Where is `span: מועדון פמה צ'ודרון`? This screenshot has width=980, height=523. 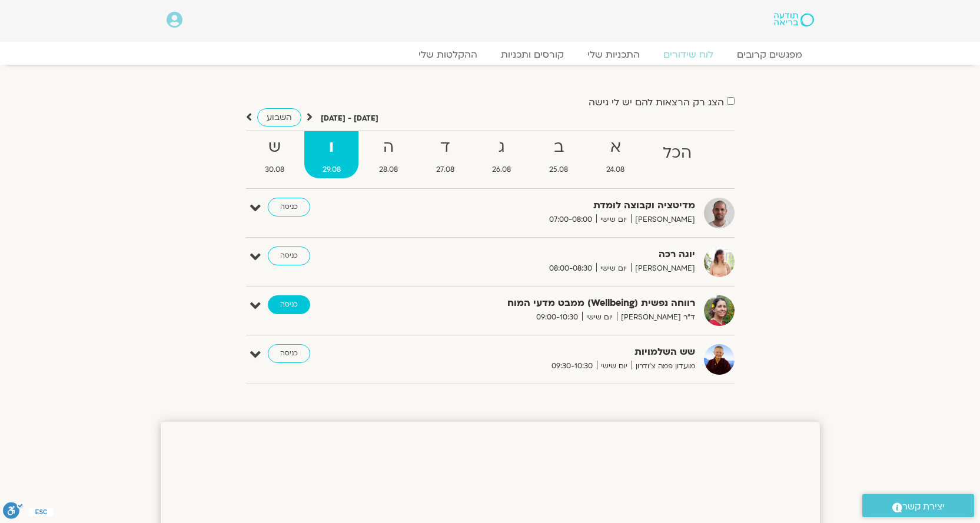 span: מועדון פמה צ'ודרון is located at coordinates (663, 366).